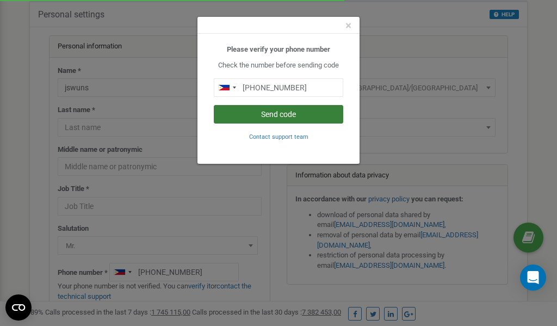 This screenshot has width=557, height=326. Describe the element at coordinates (279, 49) in the screenshot. I see `b: Please verify your phone number` at that location.